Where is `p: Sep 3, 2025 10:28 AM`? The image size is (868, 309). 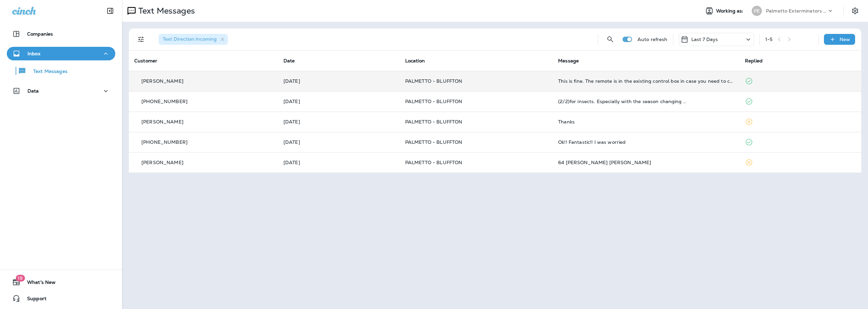
p: Sep 3, 2025 10:28 AM is located at coordinates (339, 102).